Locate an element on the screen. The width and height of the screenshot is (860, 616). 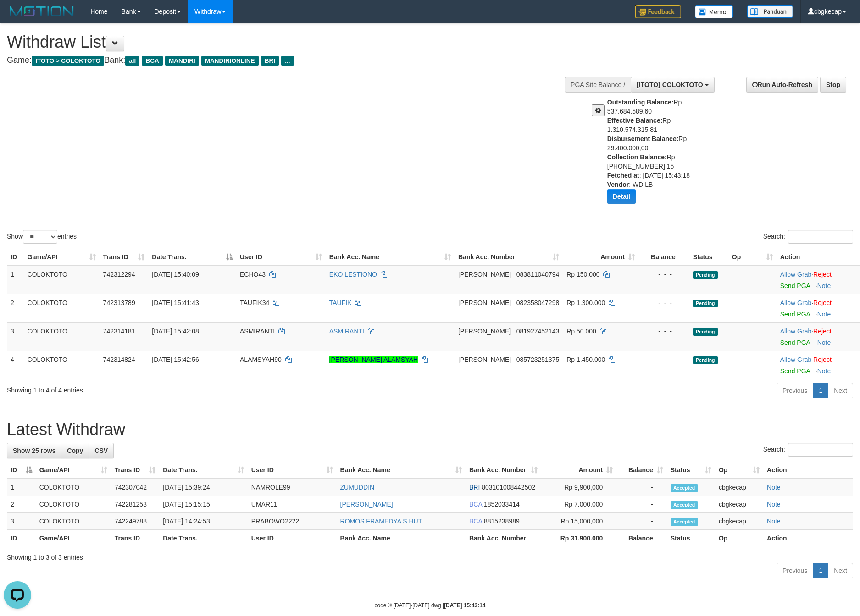
th: Bank Acc. Name: activate to sort column ascending is located at coordinates (400, 470).